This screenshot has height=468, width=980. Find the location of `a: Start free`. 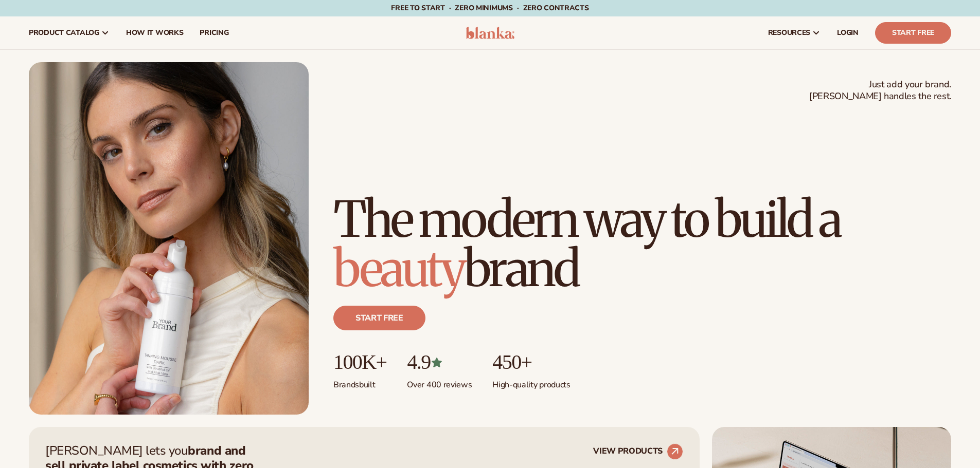

a: Start free is located at coordinates (379, 319).